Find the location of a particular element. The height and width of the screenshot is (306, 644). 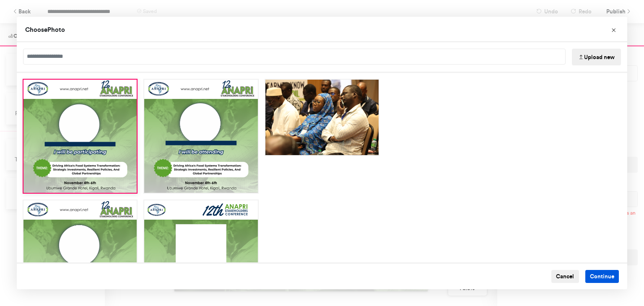

button: Continue is located at coordinates (602, 277).